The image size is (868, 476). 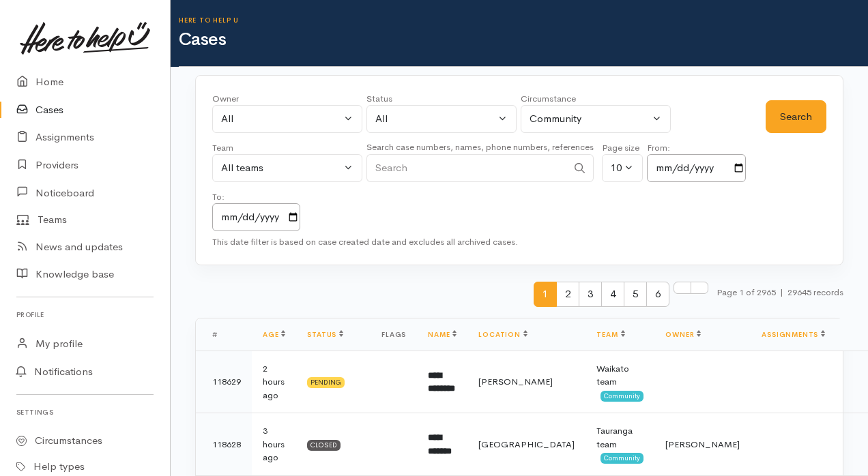 I want to click on div: Closed, so click(x=323, y=445).